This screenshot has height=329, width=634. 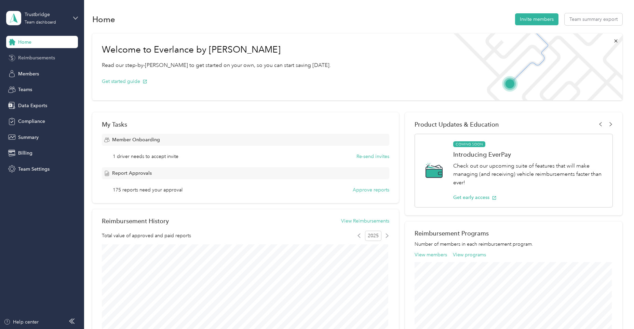 What do you see at coordinates (529, 175) in the screenshot?
I see `p: Check out our upcoming suite of features that will make managing (and receiving) vehicle reimburs...` at bounding box center [529, 175].